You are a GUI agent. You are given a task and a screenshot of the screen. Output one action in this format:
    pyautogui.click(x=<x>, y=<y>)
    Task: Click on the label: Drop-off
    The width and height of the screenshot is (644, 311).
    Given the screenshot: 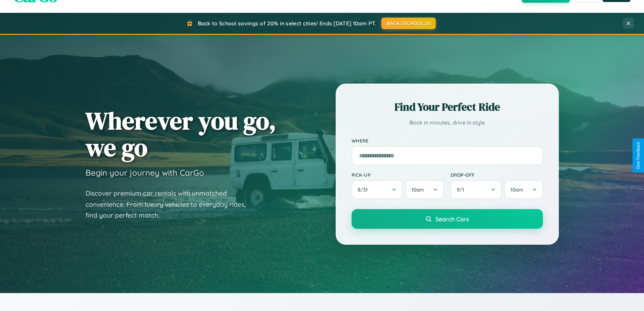 What is the action you would take?
    pyautogui.click(x=496, y=175)
    